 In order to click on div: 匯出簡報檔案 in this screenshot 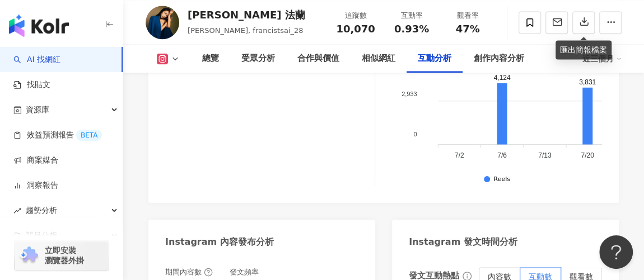, I will do `click(583, 50)`.